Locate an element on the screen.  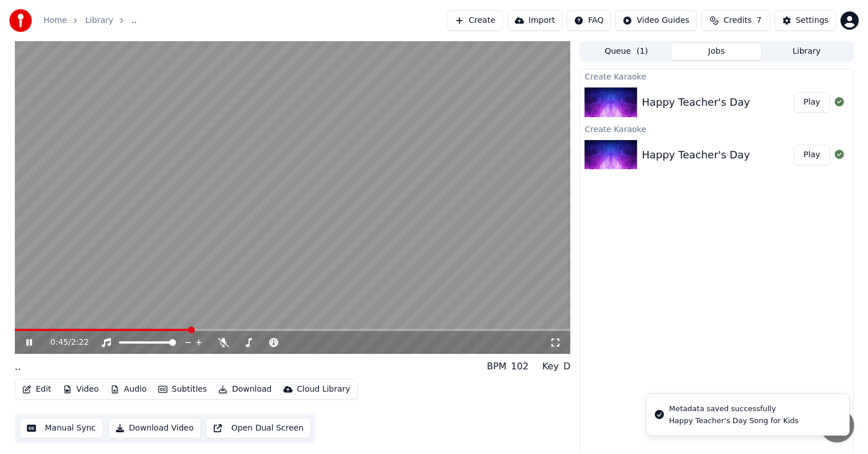
button: Credits7 is located at coordinates (736, 20).